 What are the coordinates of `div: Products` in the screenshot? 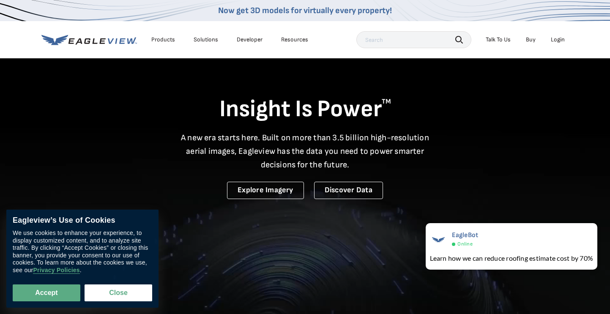 It's located at (163, 40).